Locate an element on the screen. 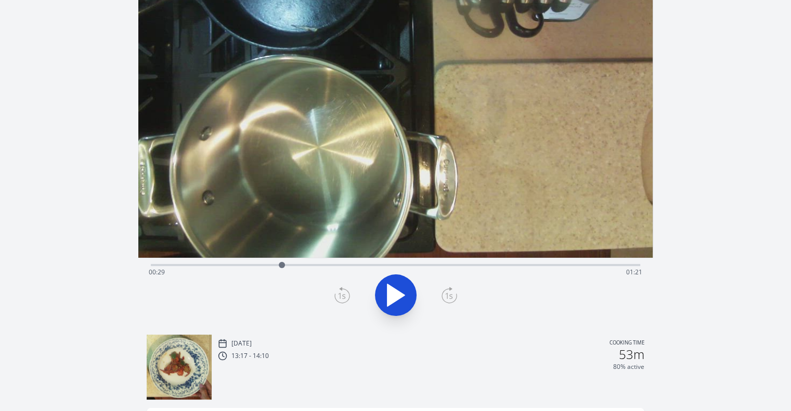 The width and height of the screenshot is (791, 411). img: 250831171751_thumb.jpeg is located at coordinates (179, 367).